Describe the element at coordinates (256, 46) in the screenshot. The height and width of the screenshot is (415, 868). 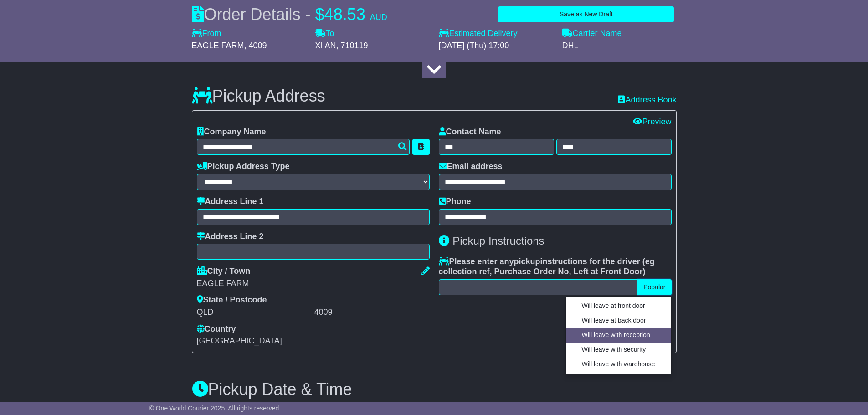
I see `span: , 4009` at that location.